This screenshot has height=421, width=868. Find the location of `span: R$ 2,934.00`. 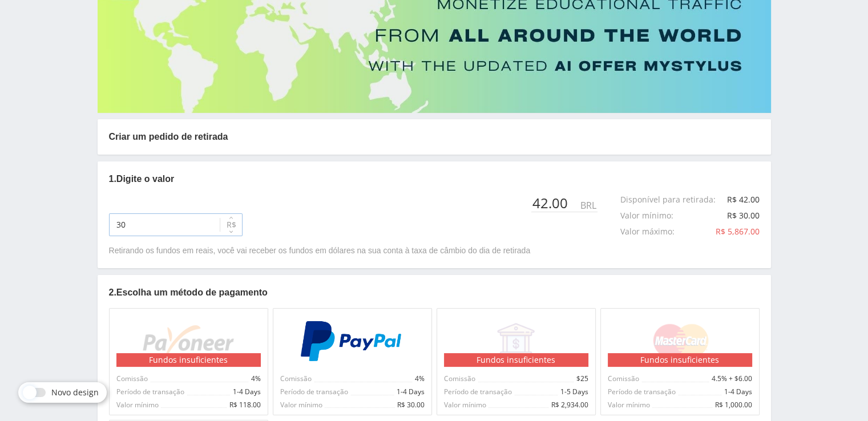

span: R$ 2,934.00 is located at coordinates (569, 405).